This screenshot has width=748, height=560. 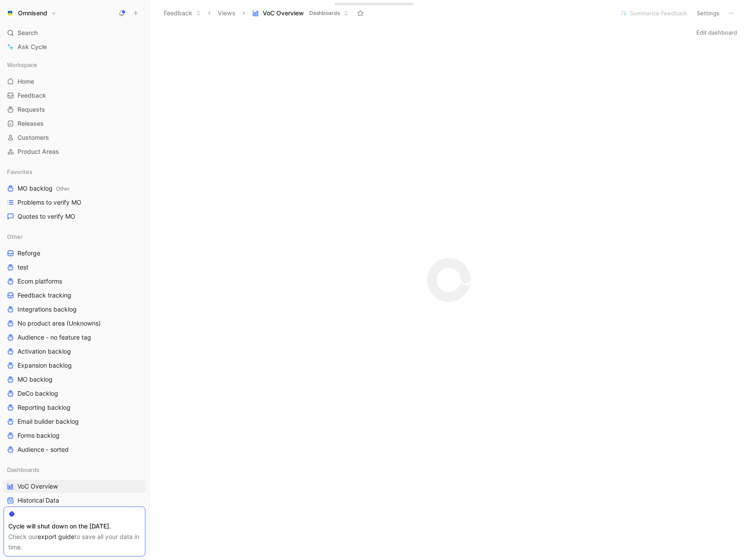 I want to click on a: DeCo backlog, so click(x=75, y=393).